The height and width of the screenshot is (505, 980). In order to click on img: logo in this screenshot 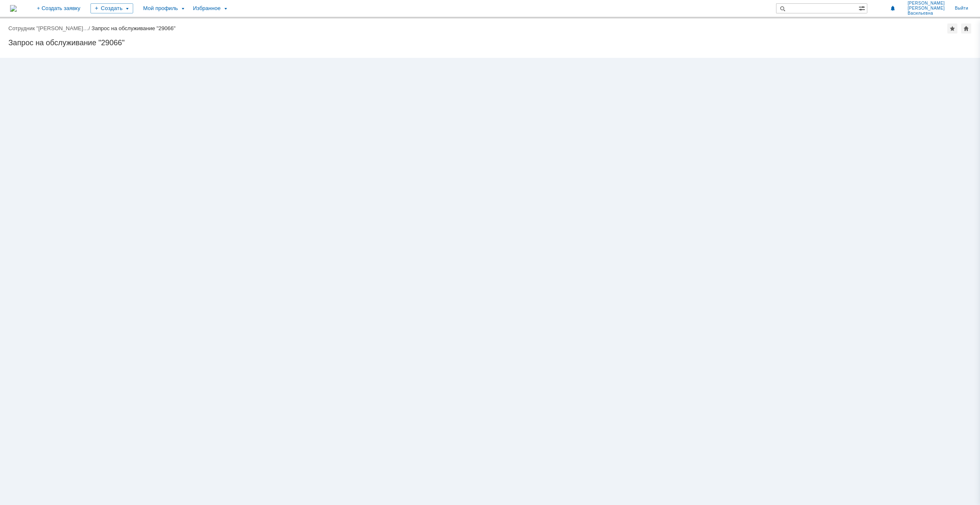, I will do `click(14, 8)`.